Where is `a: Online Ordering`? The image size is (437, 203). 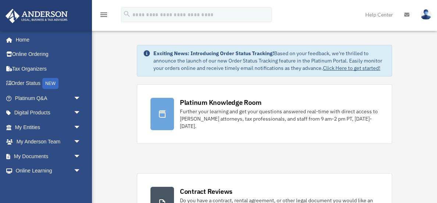 a: Online Ordering is located at coordinates (49, 54).